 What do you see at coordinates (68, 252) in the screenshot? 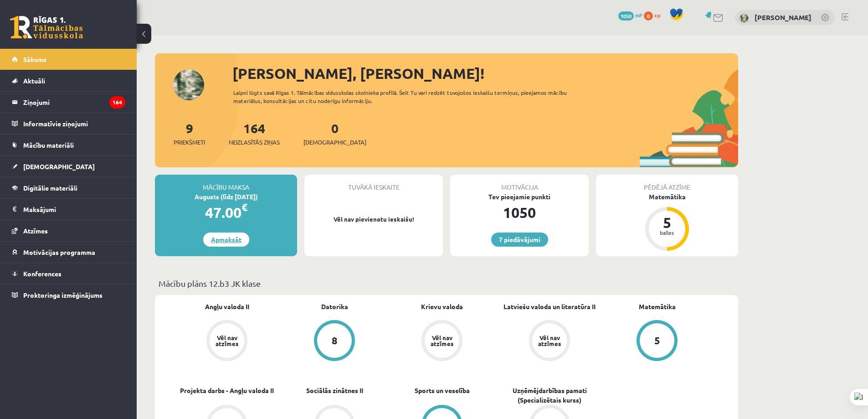
I see `a: Motivācijas programma` at bounding box center [68, 252].